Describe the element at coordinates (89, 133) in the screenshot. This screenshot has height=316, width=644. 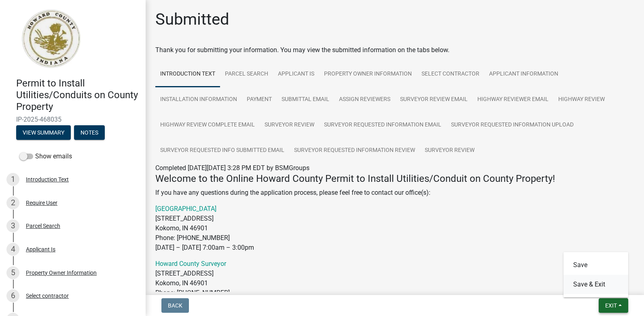
I see `button: Notes` at that location.